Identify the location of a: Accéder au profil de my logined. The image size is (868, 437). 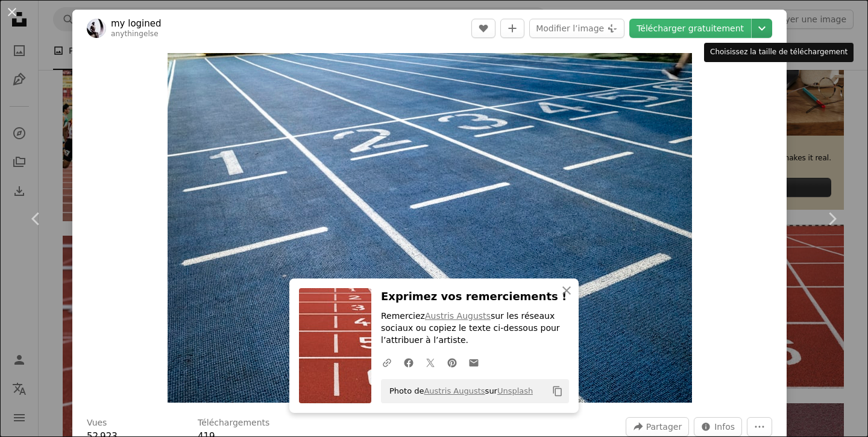
(96, 28).